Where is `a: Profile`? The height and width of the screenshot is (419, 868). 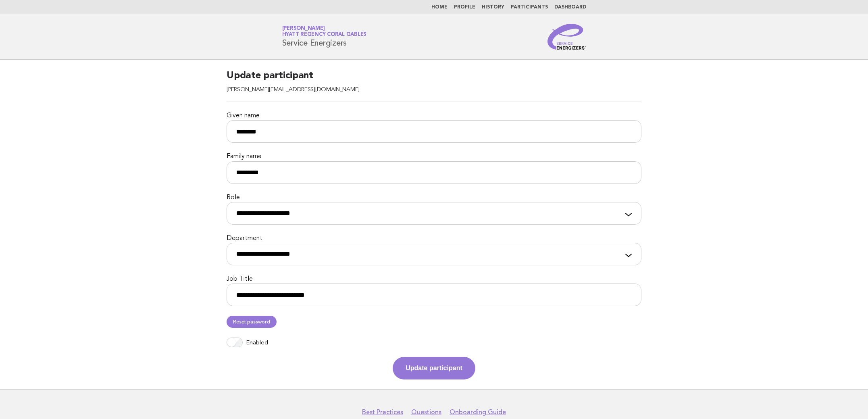 a: Profile is located at coordinates (465, 8).